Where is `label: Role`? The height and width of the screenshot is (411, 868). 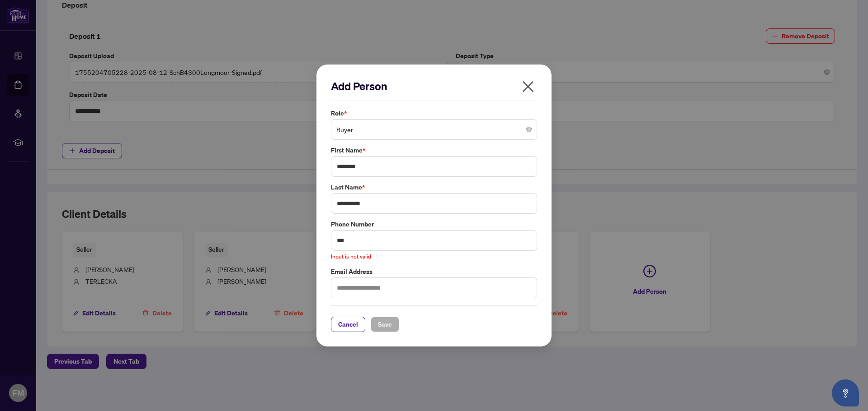 label: Role is located at coordinates (434, 113).